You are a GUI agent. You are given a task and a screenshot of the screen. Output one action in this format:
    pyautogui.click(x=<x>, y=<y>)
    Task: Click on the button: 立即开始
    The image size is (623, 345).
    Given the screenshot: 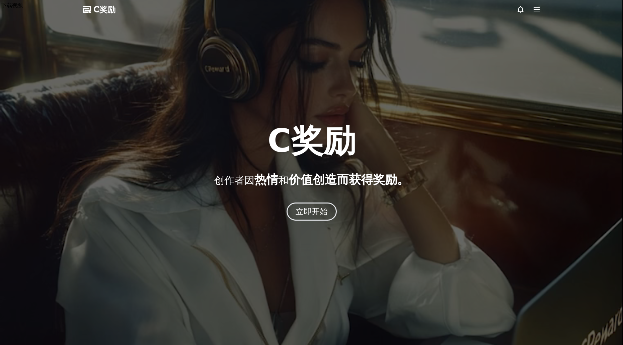 What is the action you would take?
    pyautogui.click(x=312, y=211)
    